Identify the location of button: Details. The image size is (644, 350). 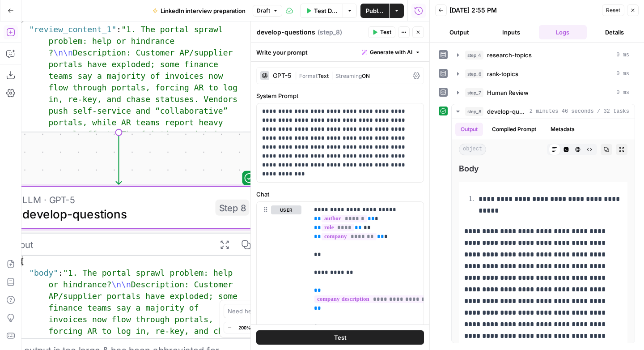
(614, 32).